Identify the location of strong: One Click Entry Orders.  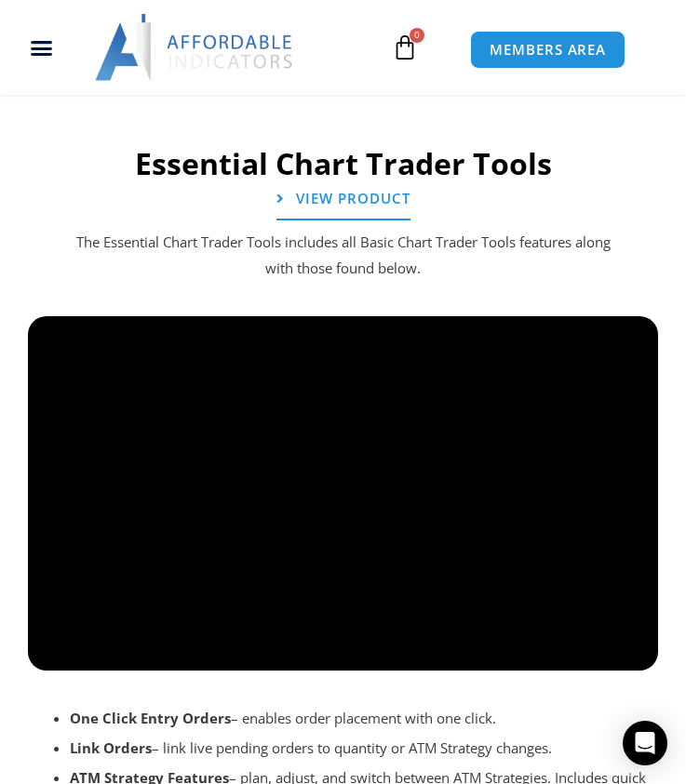
(150, 718).